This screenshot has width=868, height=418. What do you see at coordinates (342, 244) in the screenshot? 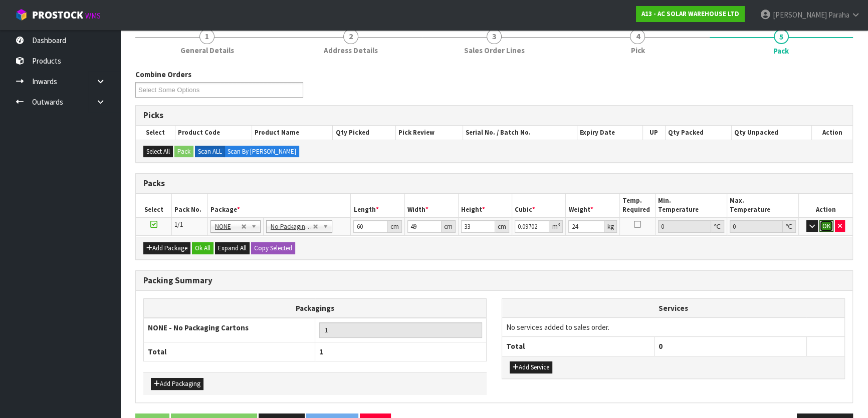
I see `th: Name` at bounding box center [342, 244].